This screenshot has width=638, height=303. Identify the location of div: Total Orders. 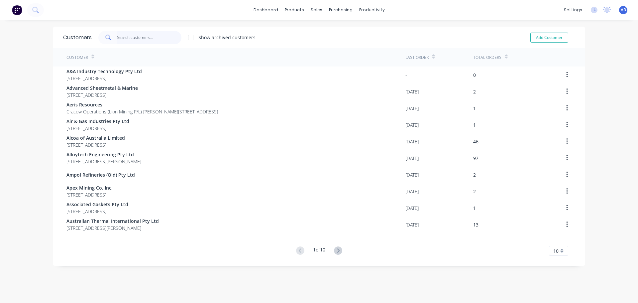
(487, 58).